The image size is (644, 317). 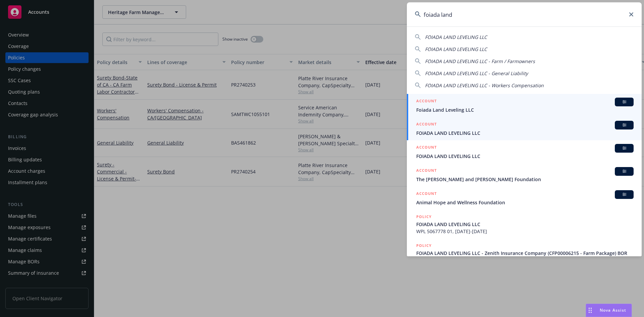 What do you see at coordinates (524, 256) in the screenshot?
I see `a: POLICYFOIADA LAND LEVELING LLC - Zenith Insurance Company (CFP00006215 - Farm Package) BOR Letter` at bounding box center [524, 256].